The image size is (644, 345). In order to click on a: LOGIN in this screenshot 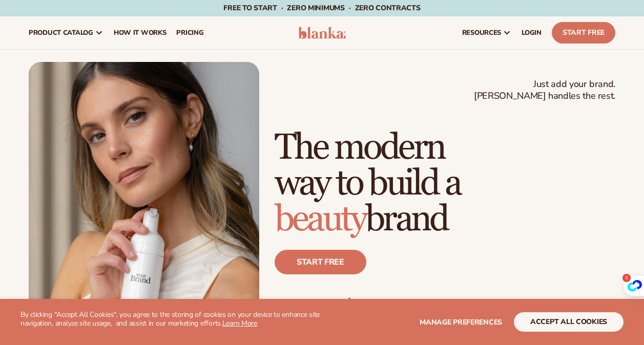, I will do `click(531, 33)`.